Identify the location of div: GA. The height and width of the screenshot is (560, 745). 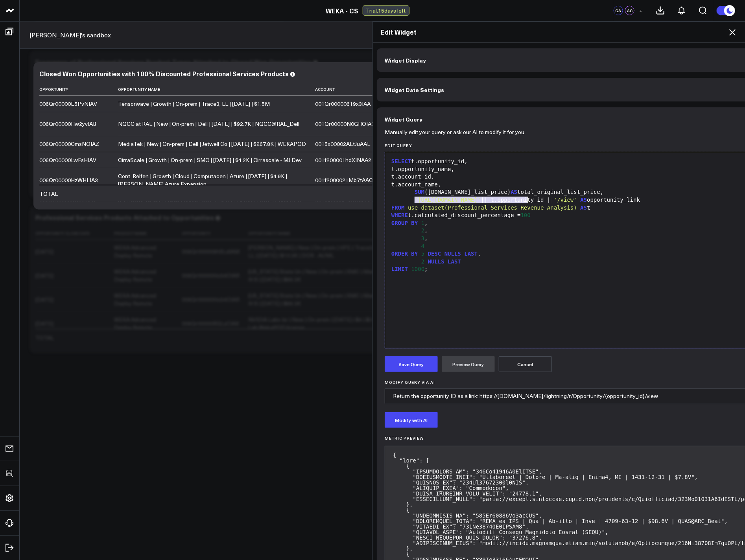
(618, 11).